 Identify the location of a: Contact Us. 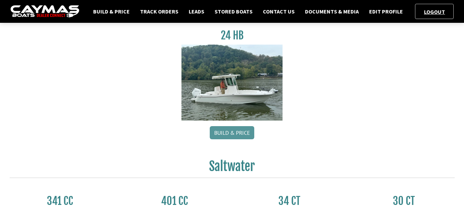
(279, 11).